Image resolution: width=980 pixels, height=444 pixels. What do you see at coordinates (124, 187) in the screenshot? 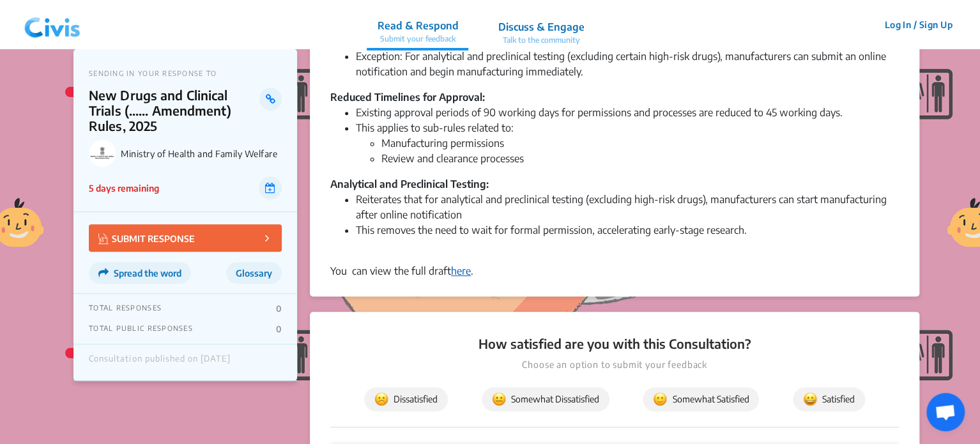
I see `p: 5 days remaining` at bounding box center [124, 187].